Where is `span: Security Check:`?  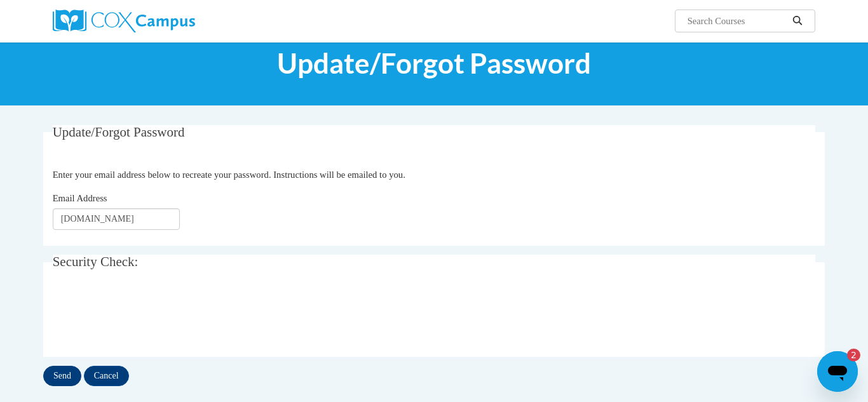 span: Security Check: is located at coordinates (96, 261).